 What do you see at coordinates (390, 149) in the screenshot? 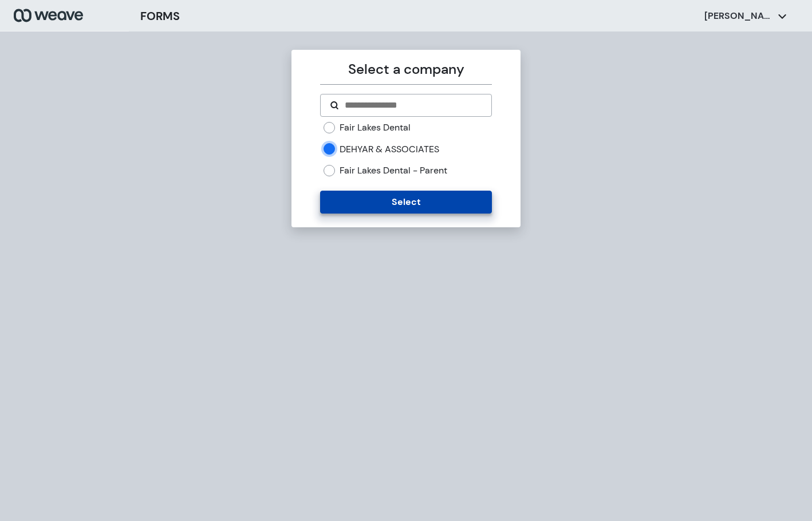
I see `label: DEHYAR & ASSOCIATES` at bounding box center [390, 149].